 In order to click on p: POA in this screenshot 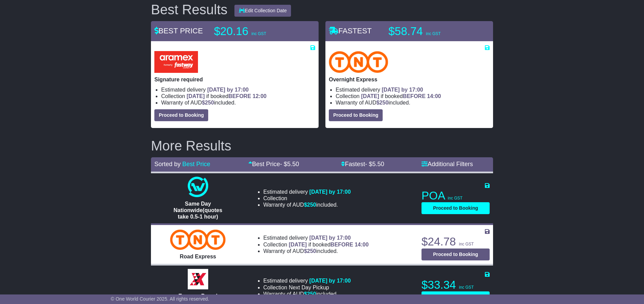, I will do `click(455, 196)`.